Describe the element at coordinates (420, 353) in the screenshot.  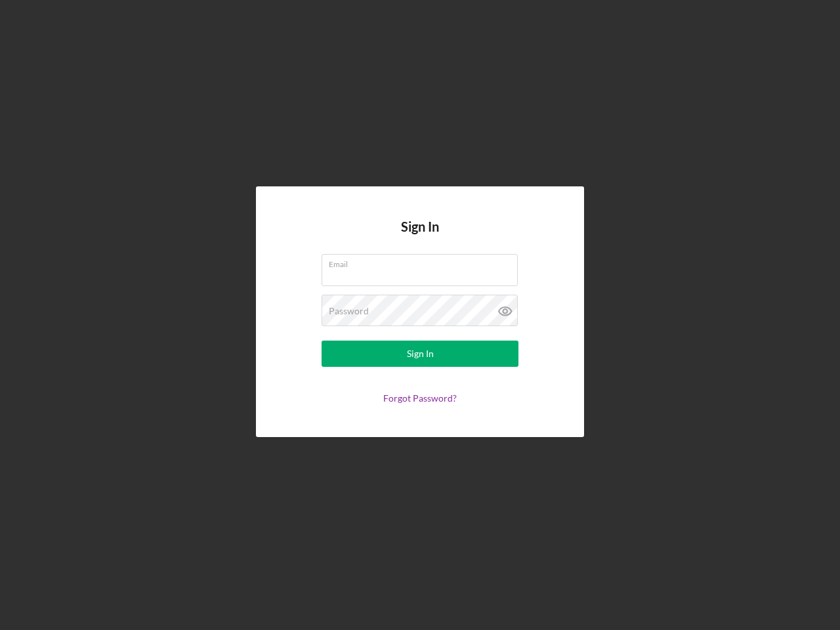
I see `div: Sign In` at that location.